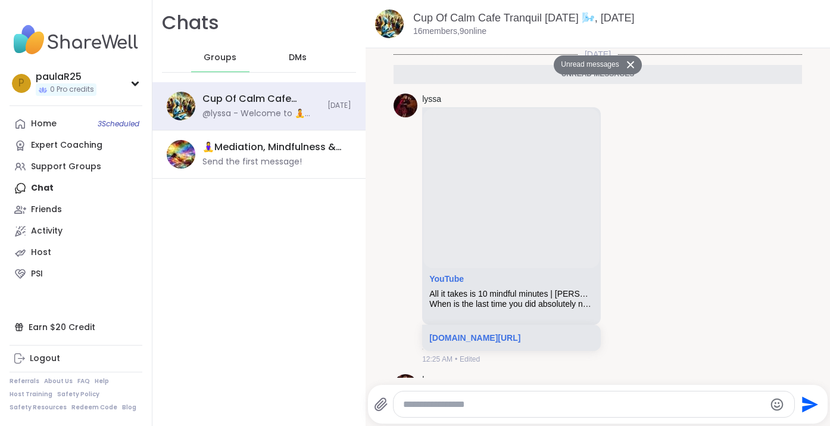 This screenshot has width=830, height=426. Describe the element at coordinates (808, 404) in the screenshot. I see `button: Send` at that location.